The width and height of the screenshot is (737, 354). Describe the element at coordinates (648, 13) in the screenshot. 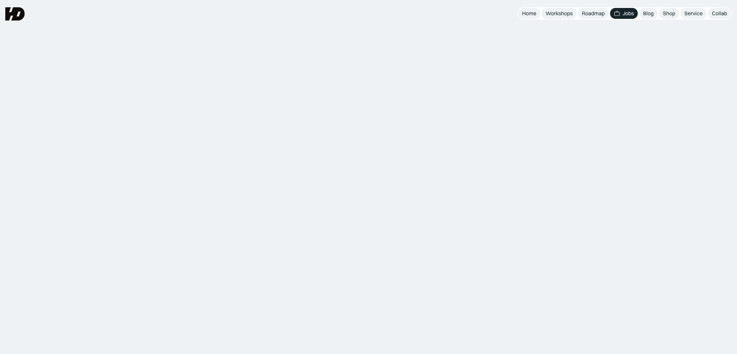

I see `div: Blog` at that location.